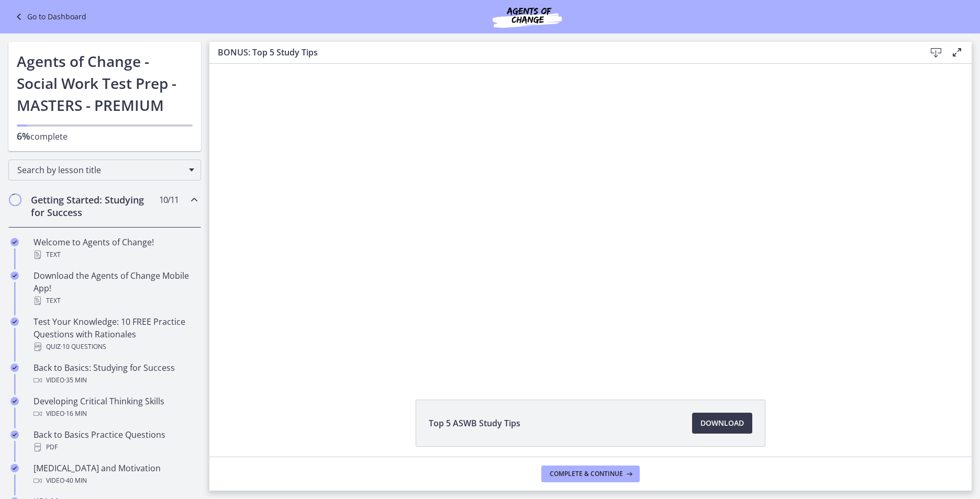  What do you see at coordinates (527, 17) in the screenshot?
I see `img: Agents of Change` at bounding box center [527, 17].